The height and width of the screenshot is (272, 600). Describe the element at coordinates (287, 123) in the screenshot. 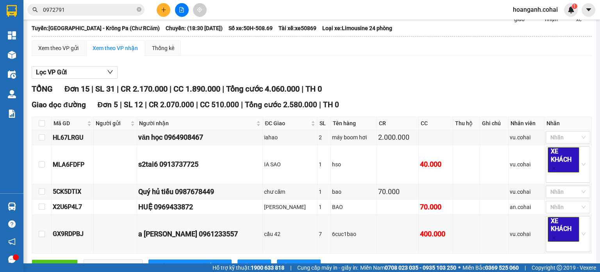

I see `span: ĐC Giao` at that location.